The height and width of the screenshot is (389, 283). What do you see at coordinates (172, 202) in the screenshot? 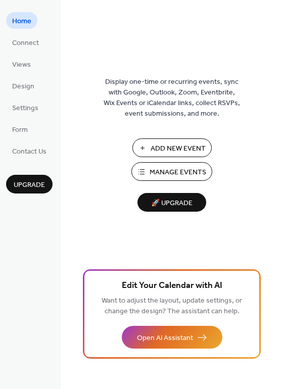
I see `button: 🚀 Upgrade` at bounding box center [172, 202].